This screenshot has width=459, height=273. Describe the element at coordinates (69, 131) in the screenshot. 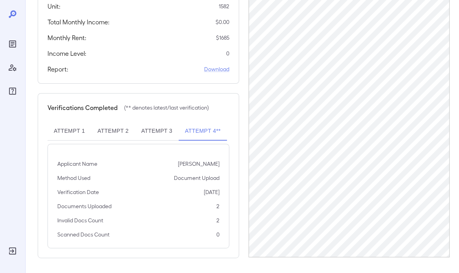

I see `button: Attempt 1` at that location.